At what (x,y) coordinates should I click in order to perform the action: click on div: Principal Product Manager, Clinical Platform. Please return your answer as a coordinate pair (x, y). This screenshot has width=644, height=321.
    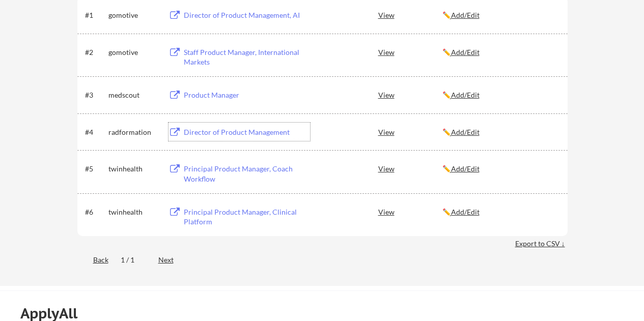
    Looking at the image, I should click on (247, 216).